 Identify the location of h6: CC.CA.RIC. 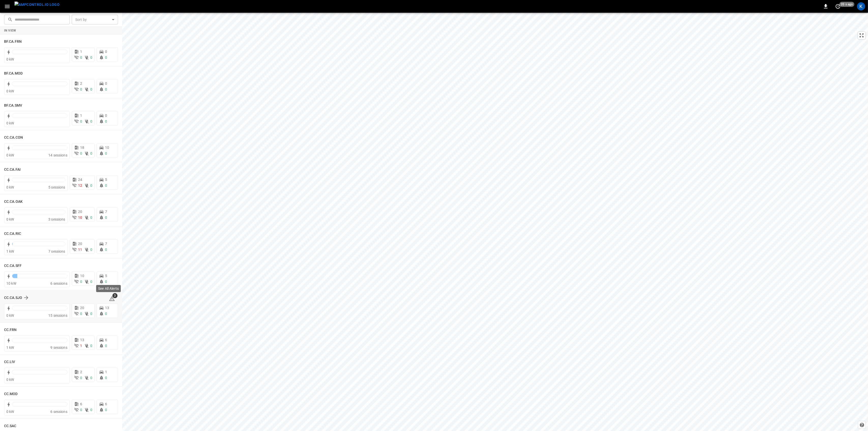
(12, 233).